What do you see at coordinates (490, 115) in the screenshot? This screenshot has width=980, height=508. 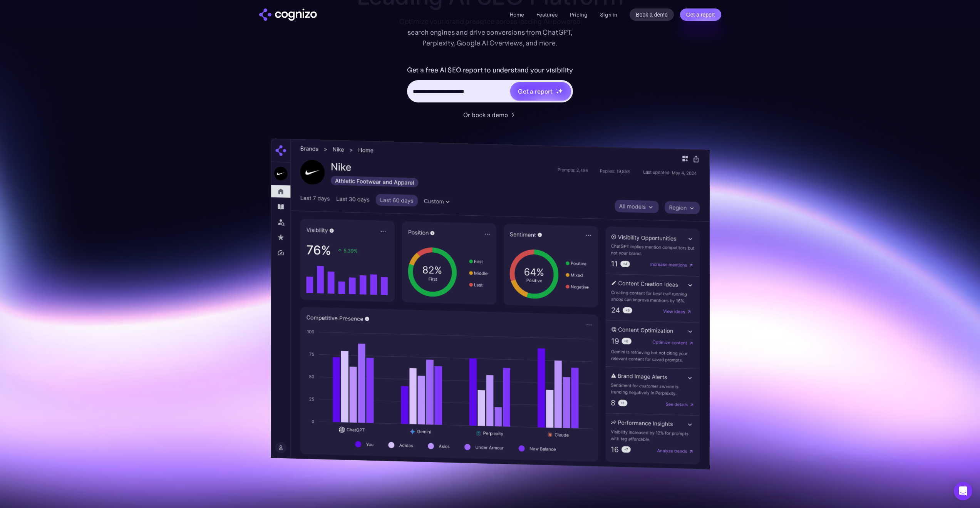 I see `a: Or book a demo` at bounding box center [490, 115].